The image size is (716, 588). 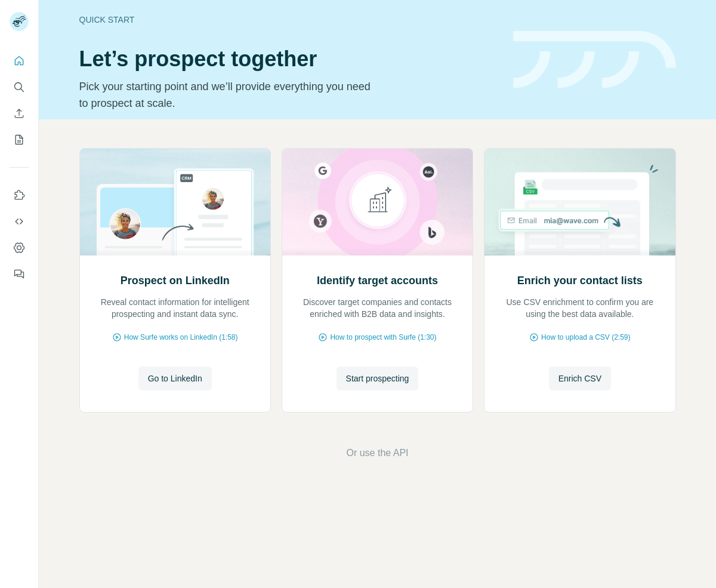 I want to click on span: Or use the API, so click(x=377, y=453).